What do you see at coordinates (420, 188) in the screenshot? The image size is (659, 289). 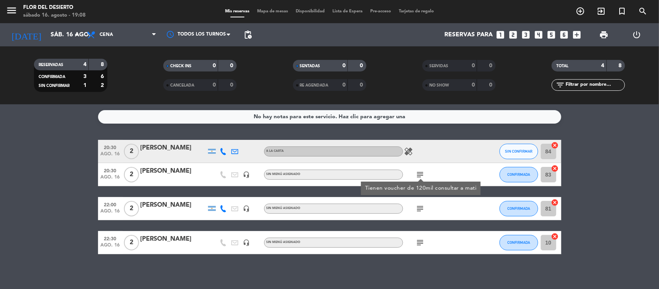 I see `div: Tienen voucher de 120mil consultar a mati` at bounding box center [420, 188].